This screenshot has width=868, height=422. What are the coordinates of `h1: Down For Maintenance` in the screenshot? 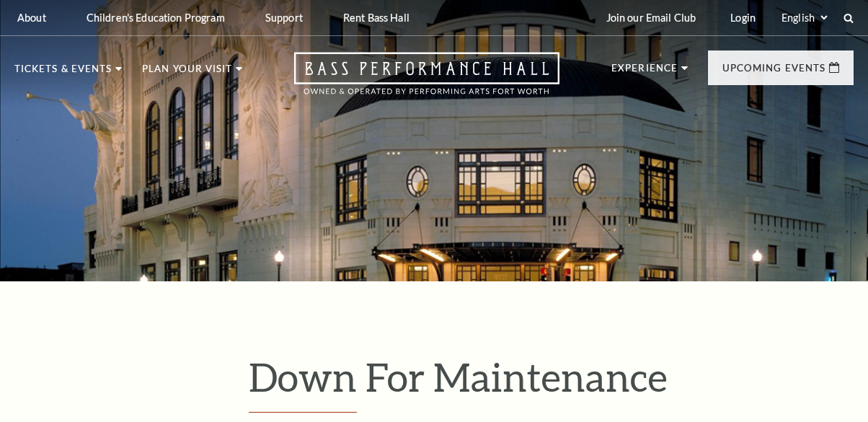 It's located at (551, 383).